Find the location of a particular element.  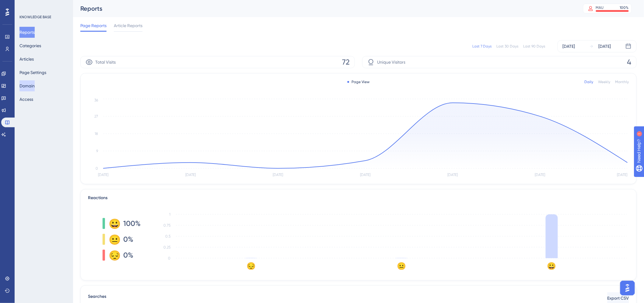

span: 72 is located at coordinates (346, 62).